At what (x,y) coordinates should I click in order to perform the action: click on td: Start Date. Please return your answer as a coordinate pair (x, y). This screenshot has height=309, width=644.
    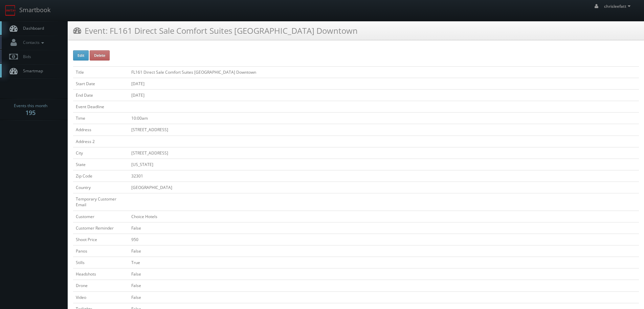
    Looking at the image, I should click on (101, 84).